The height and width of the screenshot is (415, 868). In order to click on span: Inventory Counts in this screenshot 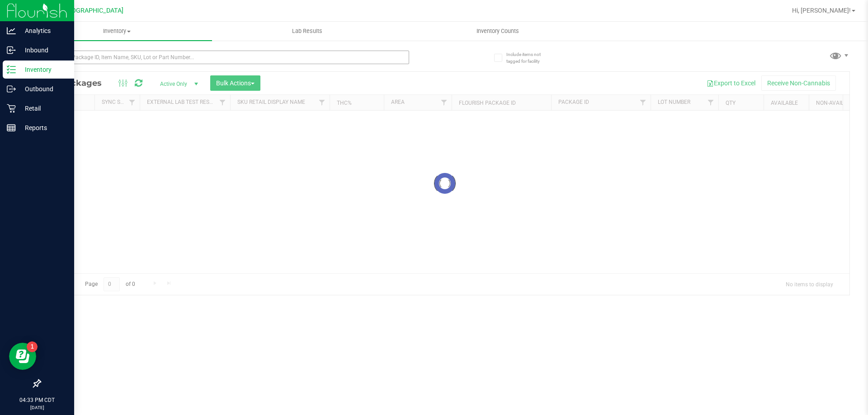, I will do `click(498, 31)`.